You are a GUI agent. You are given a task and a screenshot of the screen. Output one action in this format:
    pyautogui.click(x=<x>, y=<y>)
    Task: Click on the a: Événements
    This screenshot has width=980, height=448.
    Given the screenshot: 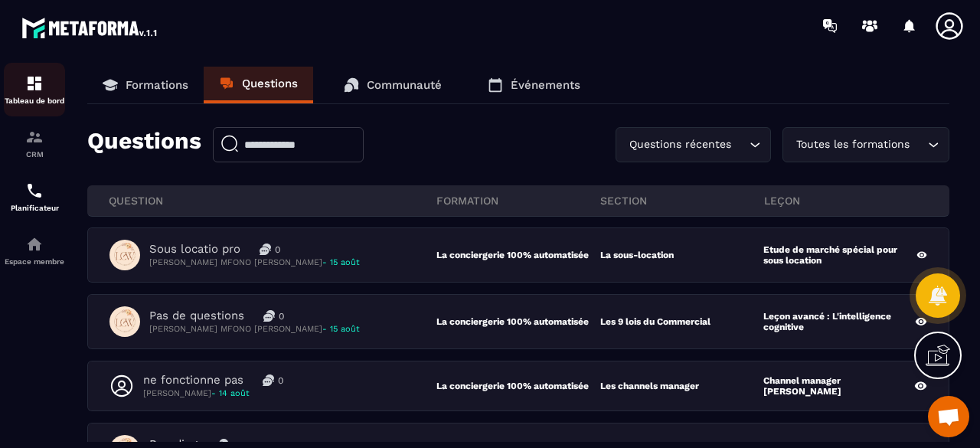 What is the action you would take?
    pyautogui.click(x=533, y=85)
    